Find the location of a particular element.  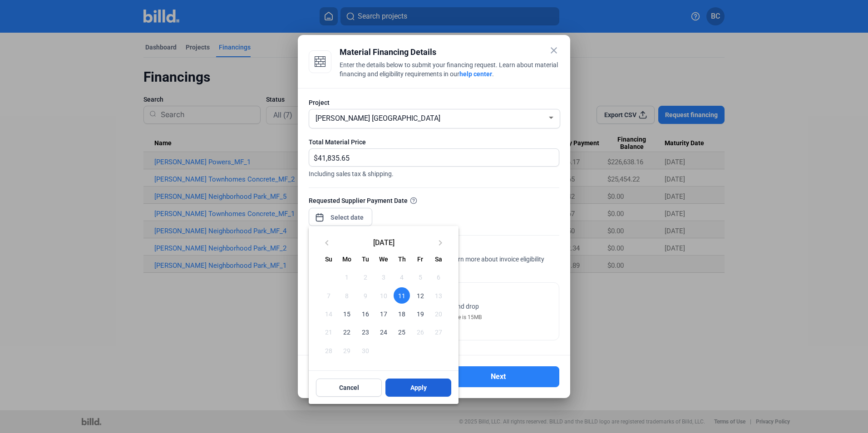

button: September 20, 2025 is located at coordinates (438, 314).